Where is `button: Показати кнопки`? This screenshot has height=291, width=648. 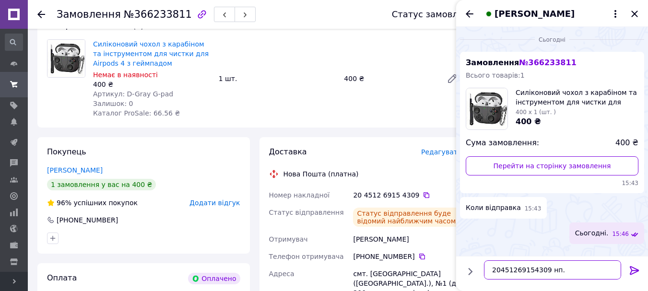
button: Показати кнопки is located at coordinates (470, 272).